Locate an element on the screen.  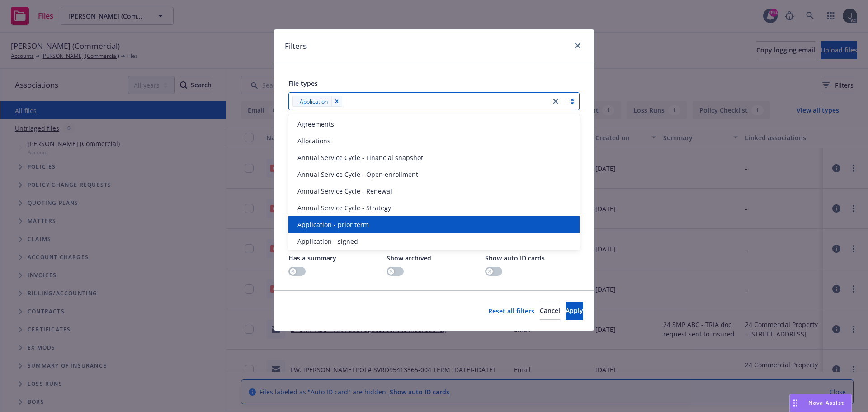
span: Apply is located at coordinates (574, 310).